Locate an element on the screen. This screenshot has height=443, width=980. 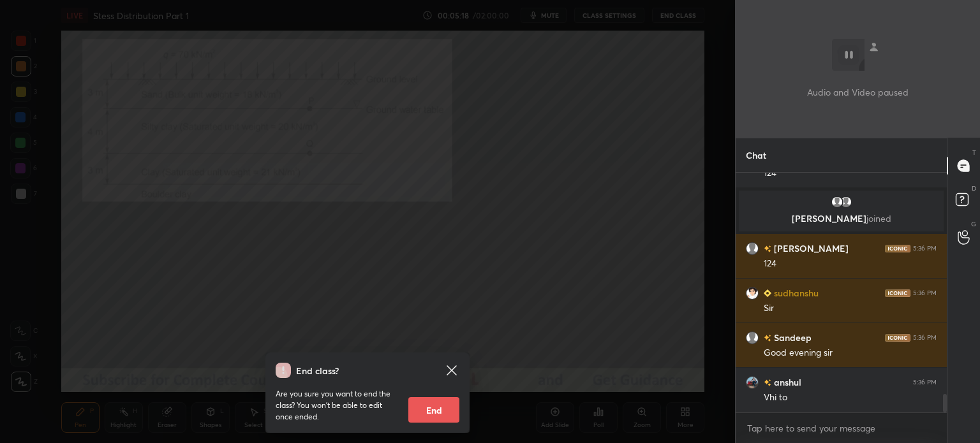
img: 27daf71a3f63465192578472af214eac.jpg is located at coordinates (753, 294).